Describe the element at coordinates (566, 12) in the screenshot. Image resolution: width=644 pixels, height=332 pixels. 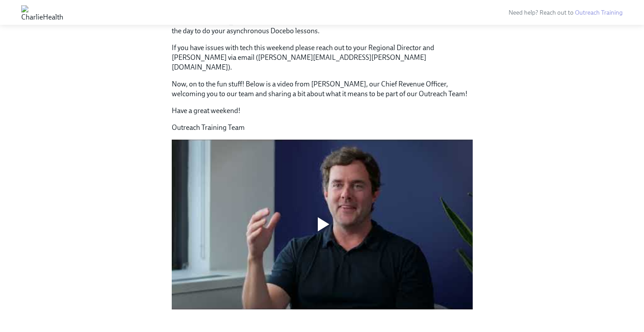
I see `span: Need help? Reach out to` at that location.